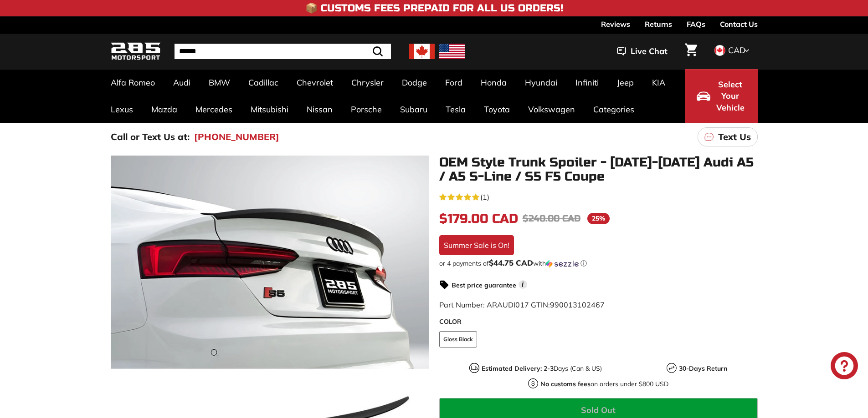  What do you see at coordinates (366, 109) in the screenshot?
I see `a: Porsche` at bounding box center [366, 109].